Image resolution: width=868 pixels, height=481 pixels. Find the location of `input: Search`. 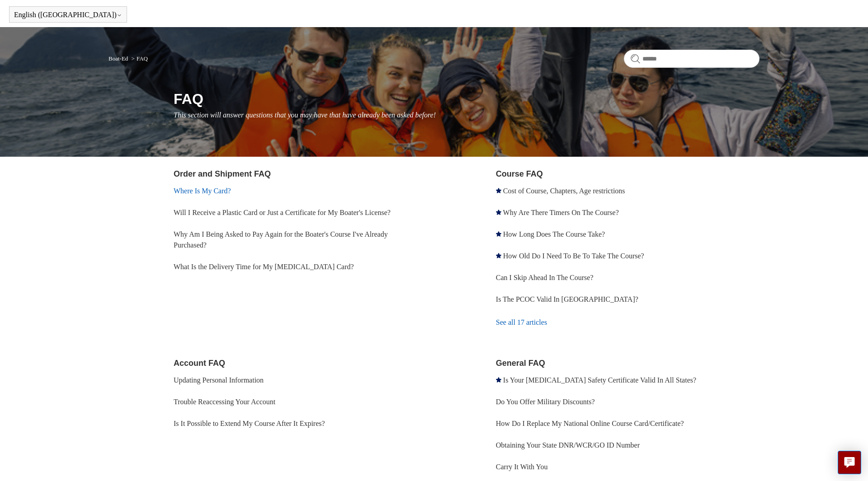

input: Search is located at coordinates (691, 58).